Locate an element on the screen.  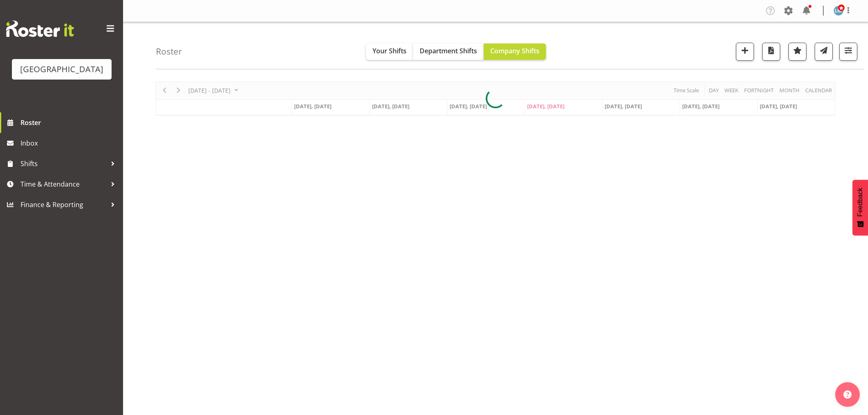
button: Your Shifts is located at coordinates (389, 52).